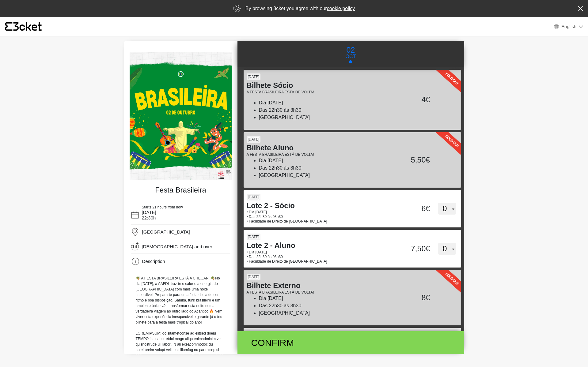  I want to click on h4: Bilhete Externo, so click(323, 285).